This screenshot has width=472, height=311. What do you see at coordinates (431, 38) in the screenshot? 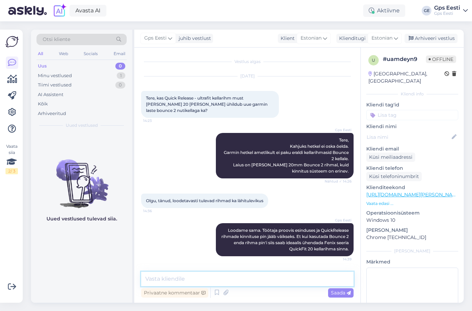
I see `div: Arhiveeri vestlus` at bounding box center [431, 38].